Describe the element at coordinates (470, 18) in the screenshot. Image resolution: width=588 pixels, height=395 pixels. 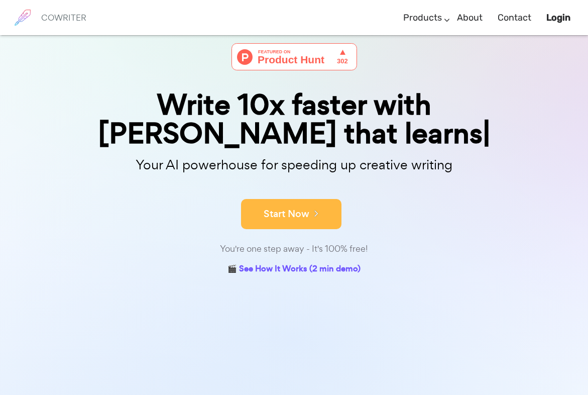
I see `a: About` at that location.